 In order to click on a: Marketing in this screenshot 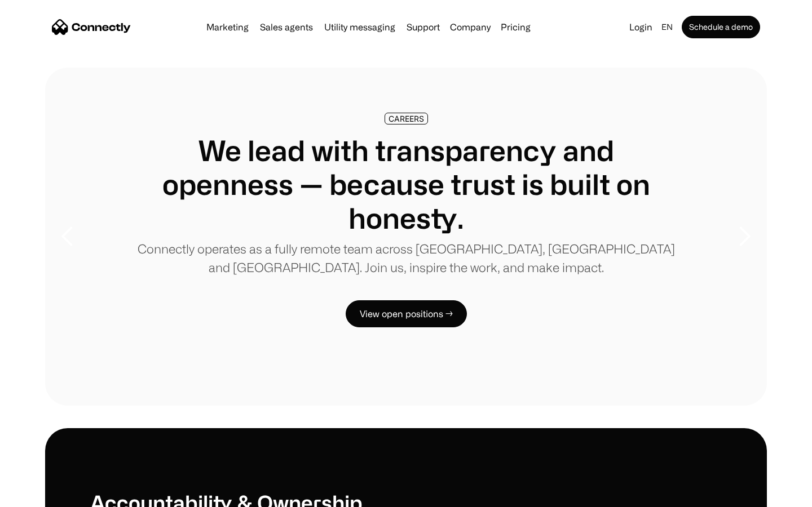, I will do `click(227, 27)`.